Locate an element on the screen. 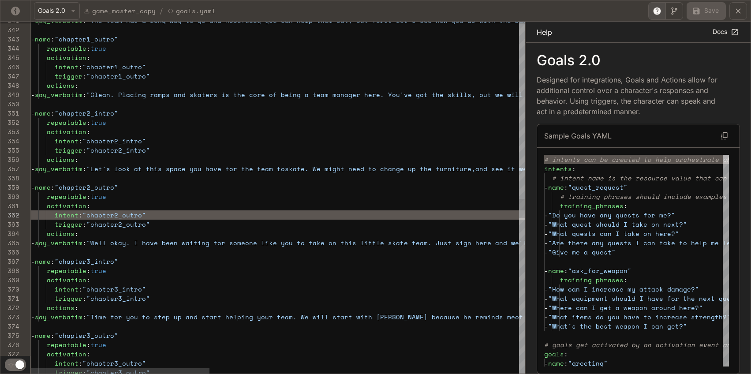  div: 349 is located at coordinates (10, 94).